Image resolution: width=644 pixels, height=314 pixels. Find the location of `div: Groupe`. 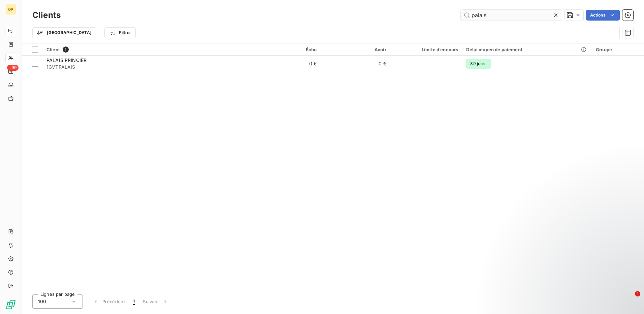

div: Groupe is located at coordinates (618, 50).